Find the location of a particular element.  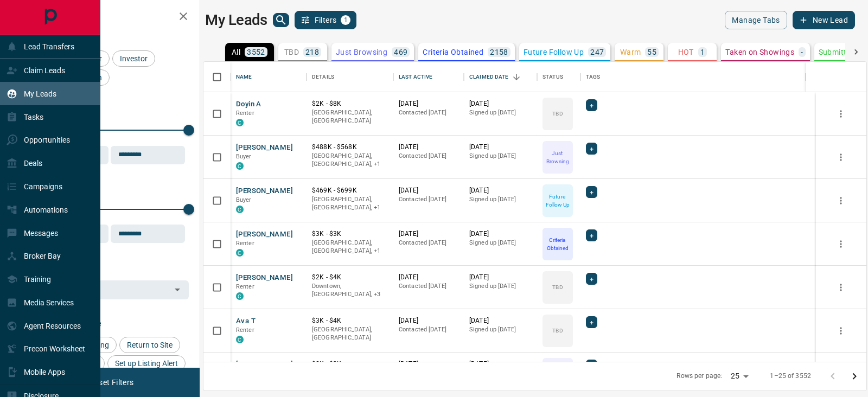

p: Etobicoke, West End, Toronto is located at coordinates (350, 290).